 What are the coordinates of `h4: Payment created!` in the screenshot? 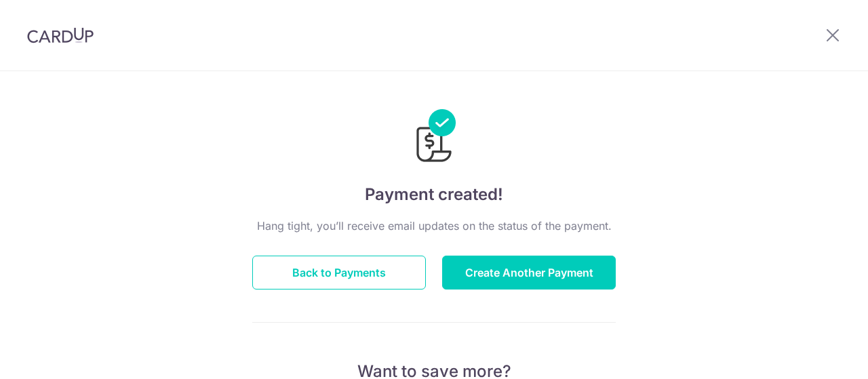 It's located at (434, 195).